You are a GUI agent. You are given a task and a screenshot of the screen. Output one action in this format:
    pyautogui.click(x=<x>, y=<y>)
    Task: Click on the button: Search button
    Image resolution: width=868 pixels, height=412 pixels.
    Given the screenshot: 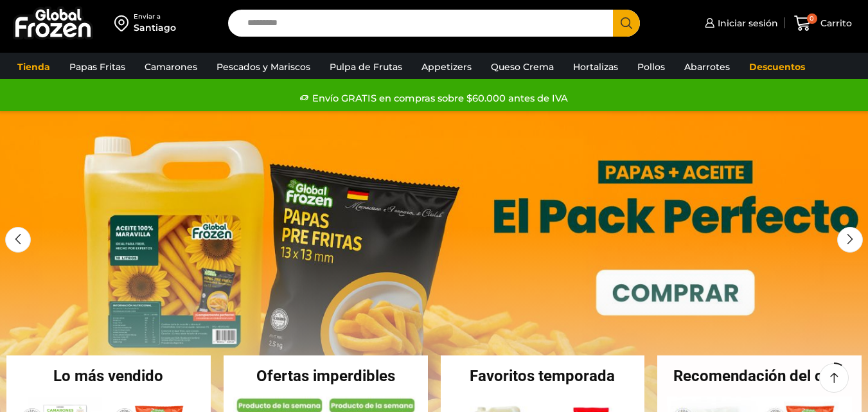 What is the action you would take?
    pyautogui.click(x=626, y=23)
    